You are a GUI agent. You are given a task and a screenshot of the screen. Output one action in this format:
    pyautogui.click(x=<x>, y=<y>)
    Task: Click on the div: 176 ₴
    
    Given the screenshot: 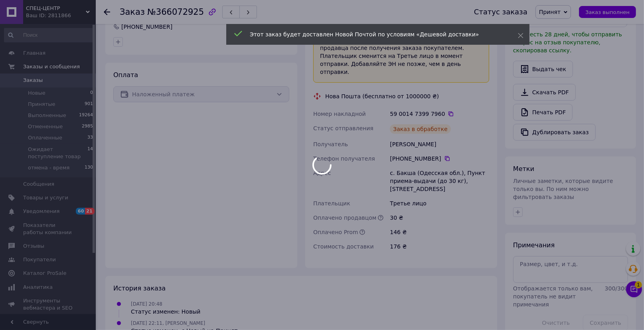 What is the action you would take?
    pyautogui.click(x=439, y=246)
    